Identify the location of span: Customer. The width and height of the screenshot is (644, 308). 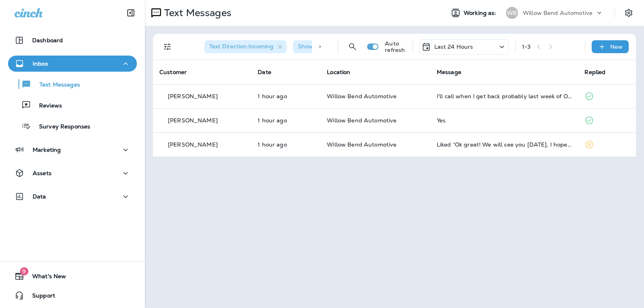
(173, 72).